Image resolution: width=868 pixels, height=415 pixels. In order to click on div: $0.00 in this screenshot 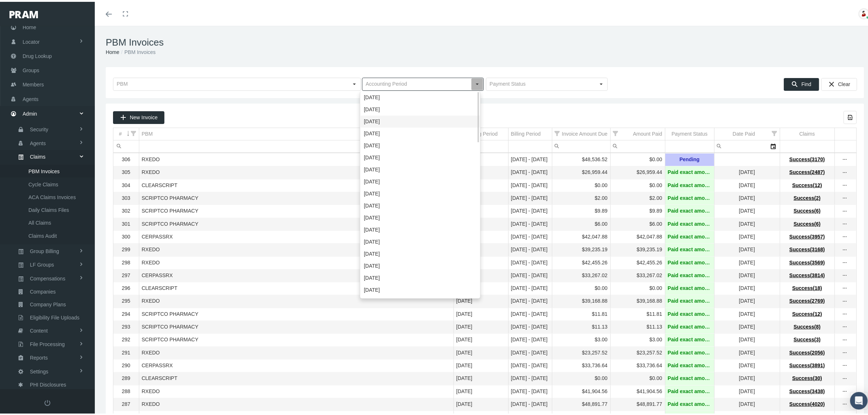, I will do `click(638, 183)`.